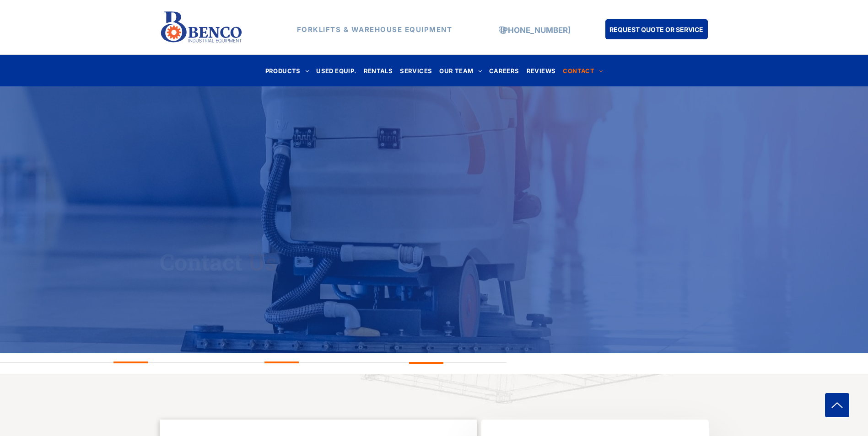 The height and width of the screenshot is (436, 868). What do you see at coordinates (461, 71) in the screenshot?
I see `a: OUR TEAM` at bounding box center [461, 71].